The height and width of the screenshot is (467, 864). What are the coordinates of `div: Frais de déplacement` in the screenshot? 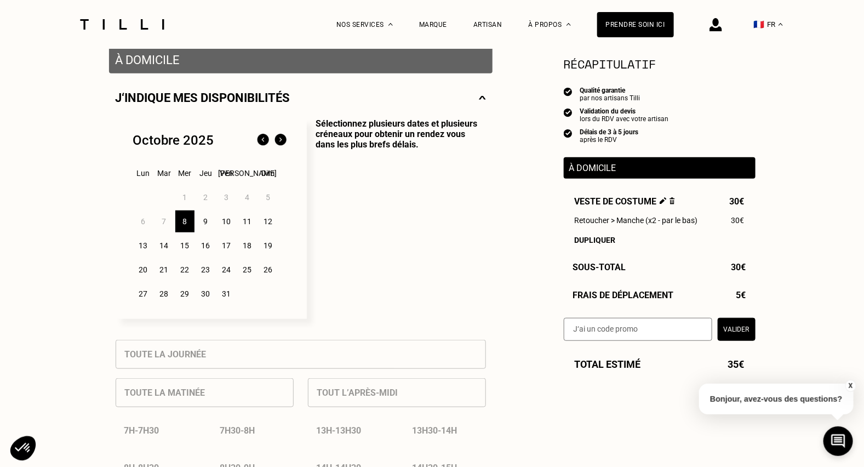 It's located at (660, 295).